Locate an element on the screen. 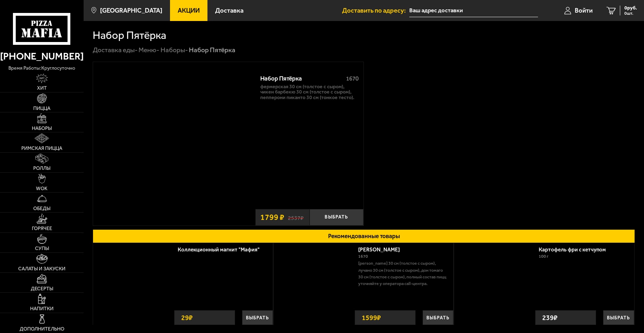 This screenshot has width=644, height=333. a: Набор Пятёрка is located at coordinates (174, 143).